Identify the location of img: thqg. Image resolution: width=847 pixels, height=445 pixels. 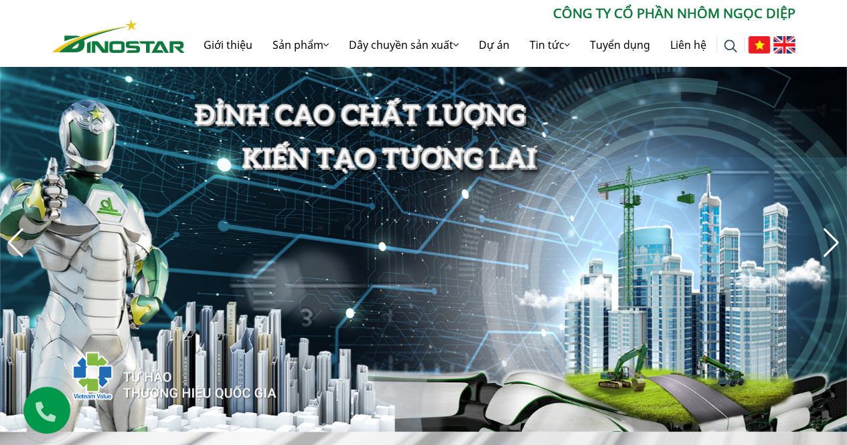
(155, 373).